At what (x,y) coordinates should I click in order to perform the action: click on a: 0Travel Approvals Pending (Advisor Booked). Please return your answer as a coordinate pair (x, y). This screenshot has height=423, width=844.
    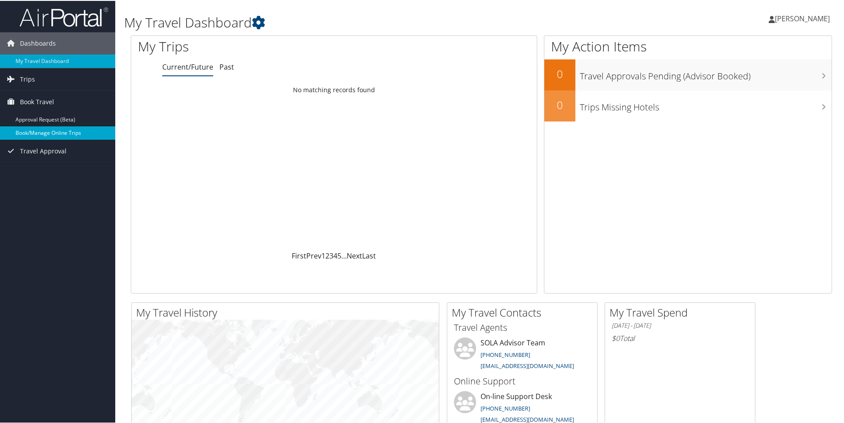
    Looking at the image, I should click on (688, 74).